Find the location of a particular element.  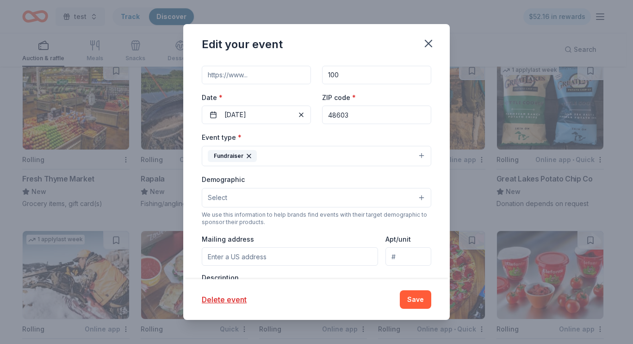

input: https://www... is located at coordinates (256, 75).